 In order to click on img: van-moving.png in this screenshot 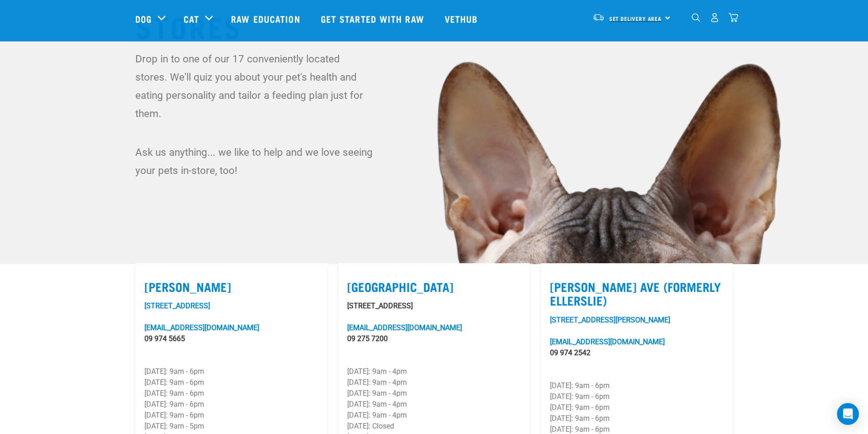, I will do `click(599, 17)`.